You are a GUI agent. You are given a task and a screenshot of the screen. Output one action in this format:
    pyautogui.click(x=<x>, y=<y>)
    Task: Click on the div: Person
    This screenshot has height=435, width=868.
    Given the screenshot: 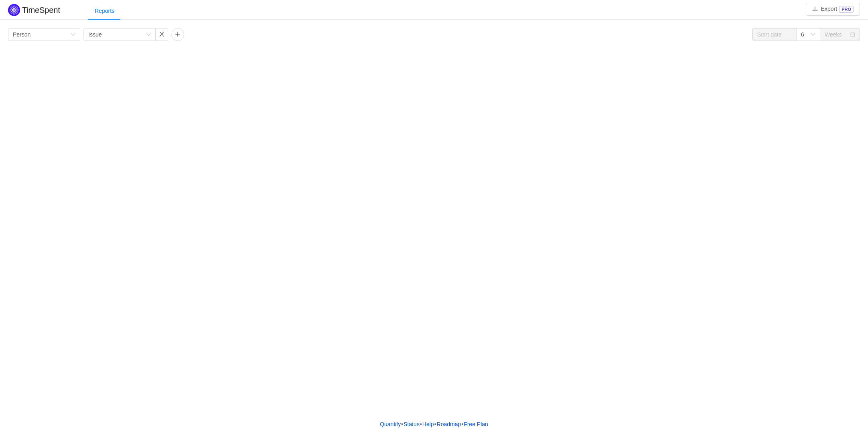 What is the action you would take?
    pyautogui.click(x=22, y=34)
    